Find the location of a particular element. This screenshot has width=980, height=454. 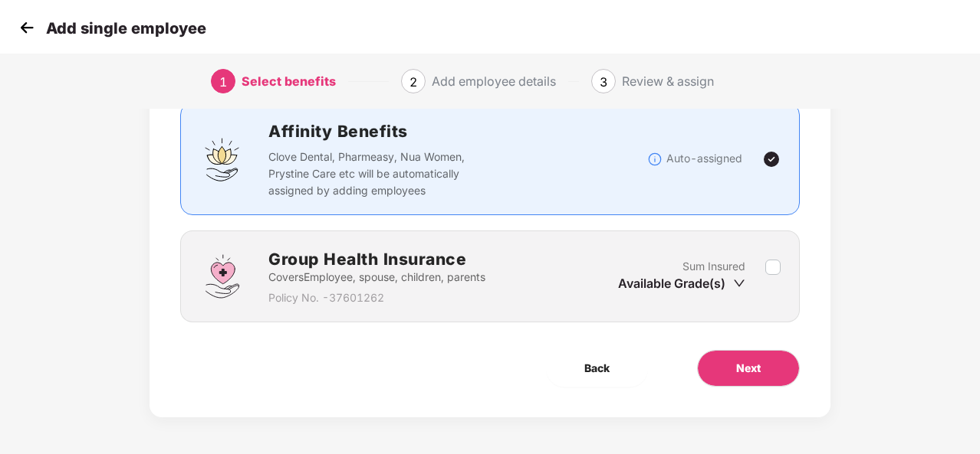

button: Back is located at coordinates (597, 369).